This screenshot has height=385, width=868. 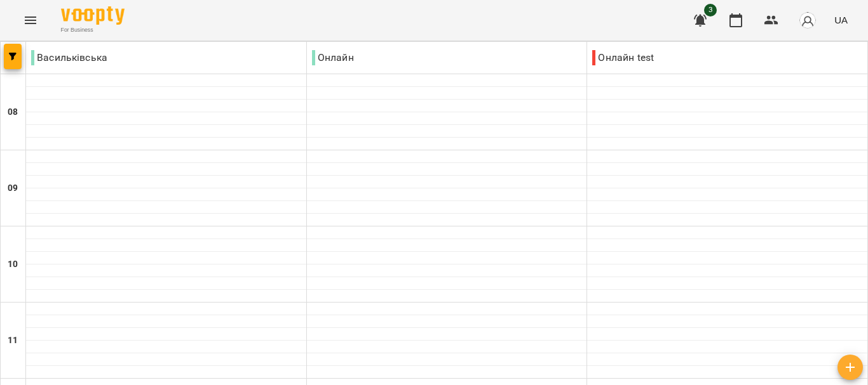 What do you see at coordinates (69, 58) in the screenshot?
I see `p: Васильківська` at bounding box center [69, 58].